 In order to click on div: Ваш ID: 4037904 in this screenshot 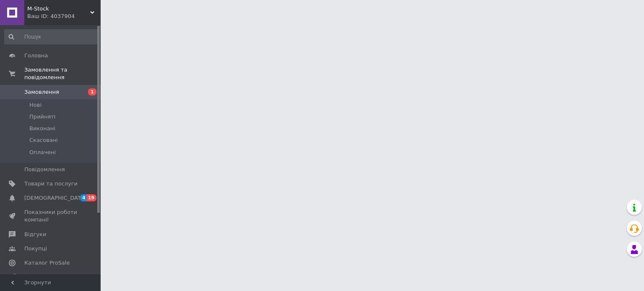, I will do `click(64, 16)`.